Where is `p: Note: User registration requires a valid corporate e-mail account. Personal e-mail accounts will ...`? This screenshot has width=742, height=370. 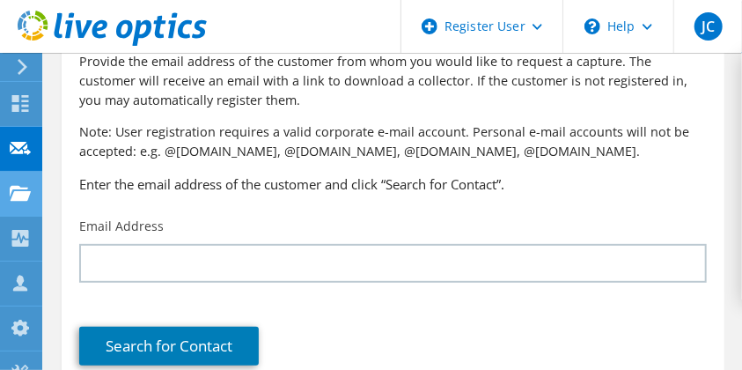 p: Note: User registration requires a valid corporate e-mail account. Personal e-mail accounts will ... is located at coordinates (393, 142).